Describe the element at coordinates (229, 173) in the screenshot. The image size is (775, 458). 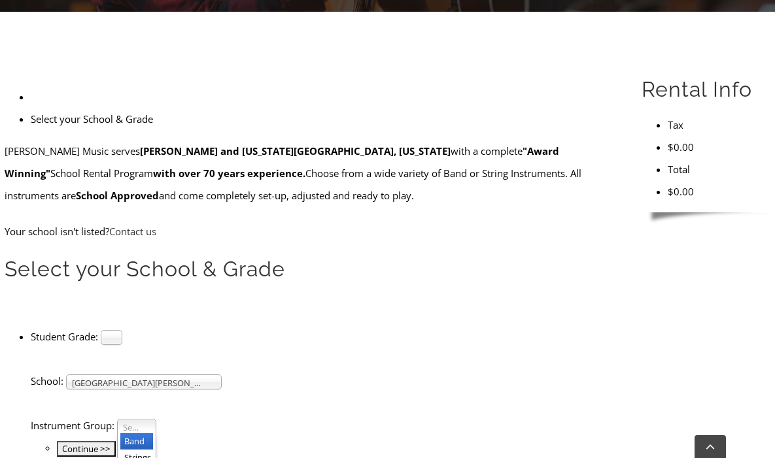
I see `strong: with over 70 years experience.` at that location.